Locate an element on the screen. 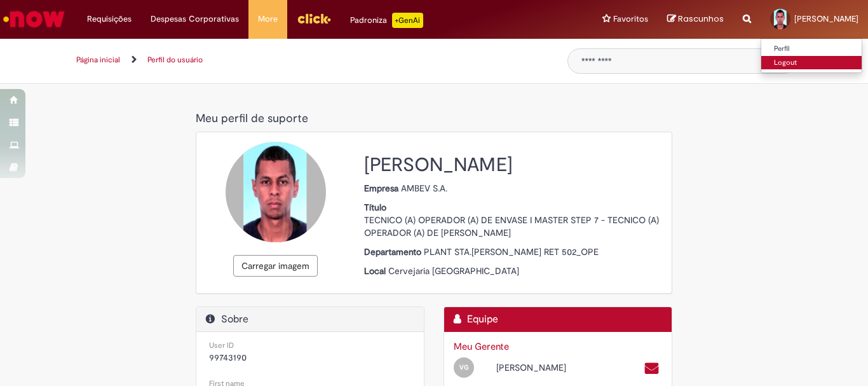  a: Logout is located at coordinates (812, 63).